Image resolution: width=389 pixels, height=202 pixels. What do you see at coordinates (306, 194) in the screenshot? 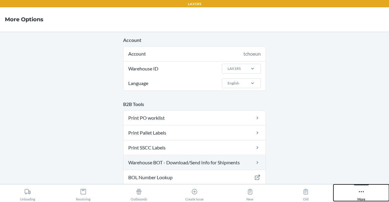
I see `div: Old` at bounding box center [306, 194].